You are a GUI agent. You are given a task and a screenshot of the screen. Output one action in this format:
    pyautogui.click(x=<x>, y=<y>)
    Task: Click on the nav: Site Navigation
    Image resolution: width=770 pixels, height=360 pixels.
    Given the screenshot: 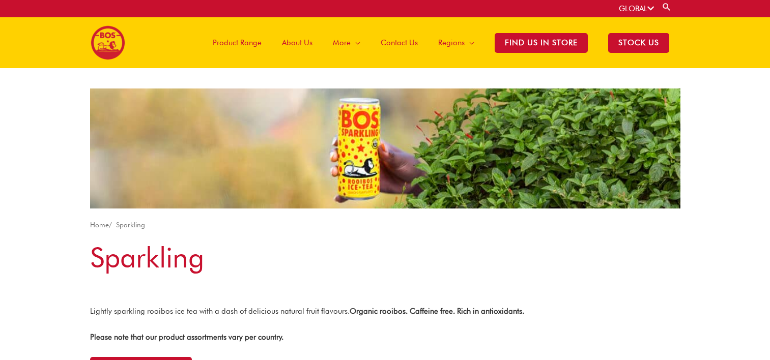 What is the action you would take?
    pyautogui.click(x=437, y=43)
    